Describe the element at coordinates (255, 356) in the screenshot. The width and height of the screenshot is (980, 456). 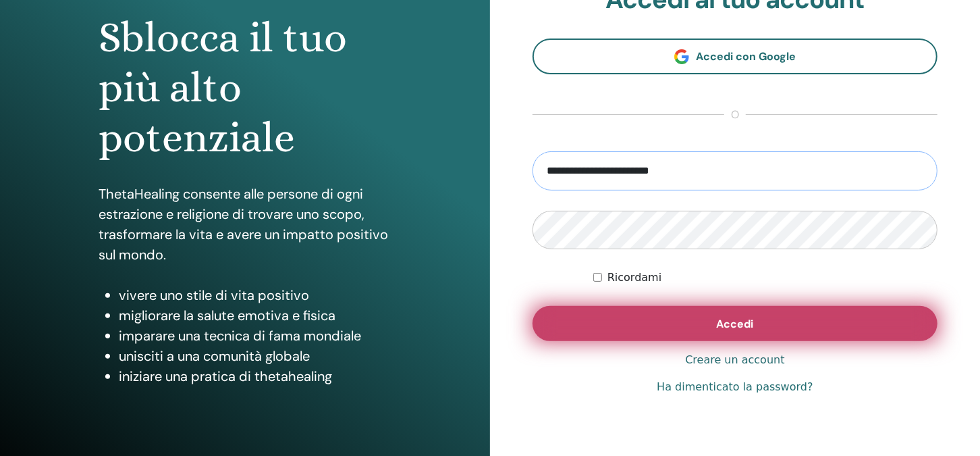
I see `li: unisciti a una comunità globale` at that location.